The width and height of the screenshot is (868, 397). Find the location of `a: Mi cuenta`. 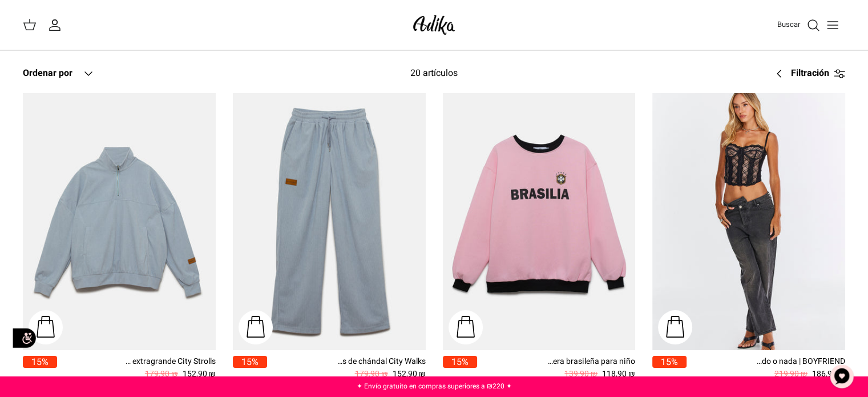

a: Mi cuenta is located at coordinates (57, 25).